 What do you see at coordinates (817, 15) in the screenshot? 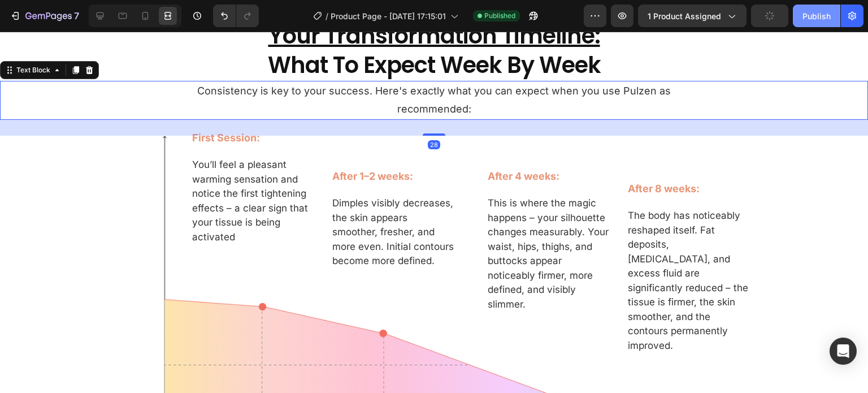
I see `div: Publish` at bounding box center [817, 15].